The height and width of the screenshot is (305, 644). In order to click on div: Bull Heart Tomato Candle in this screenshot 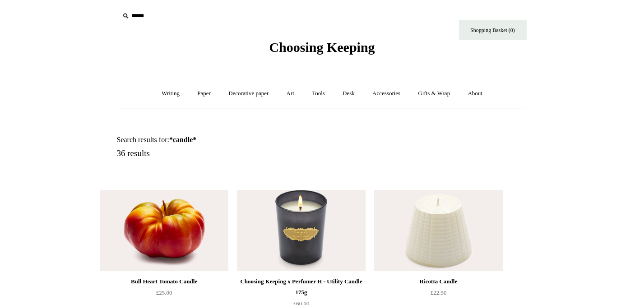, I will do `click(164, 281)`.